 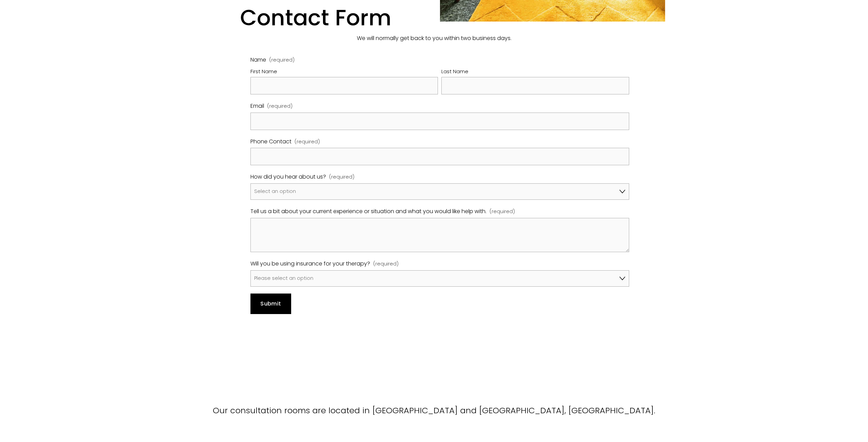 I want to click on span: How did you hear about us?, so click(x=288, y=177).